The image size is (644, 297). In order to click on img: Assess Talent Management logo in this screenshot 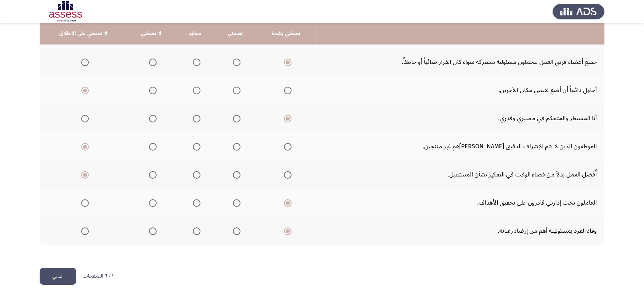, I will do `click(579, 11)`.